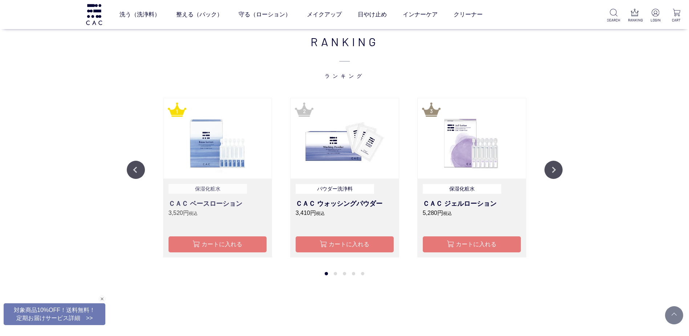 The image size is (689, 336). What do you see at coordinates (324, 15) in the screenshot?
I see `a: メイクアップ` at bounding box center [324, 15].